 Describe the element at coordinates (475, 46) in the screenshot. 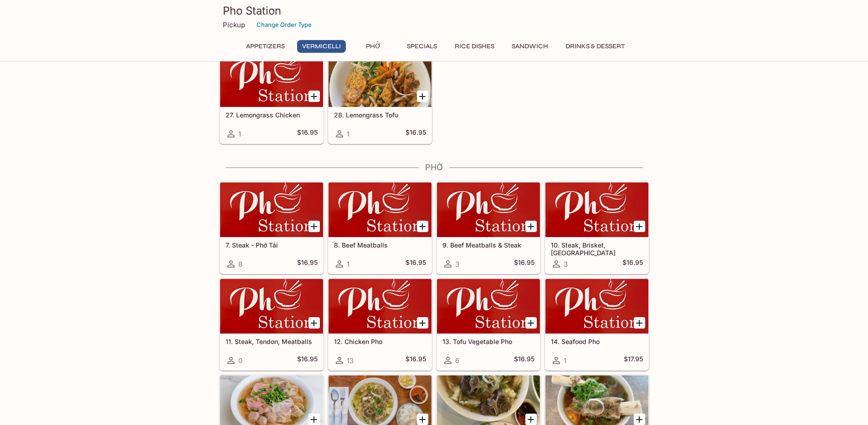

I see `button: Rice Dishes` at that location.